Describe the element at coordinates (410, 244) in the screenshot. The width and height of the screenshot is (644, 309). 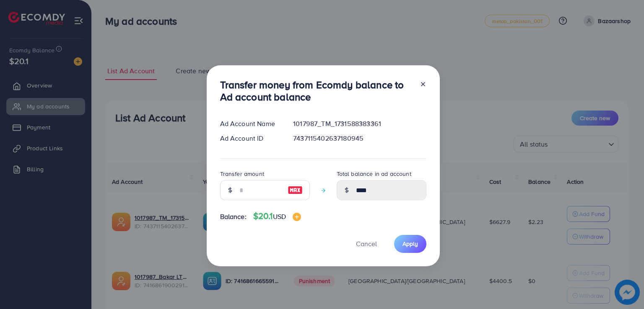
I see `button: Apply` at that location.